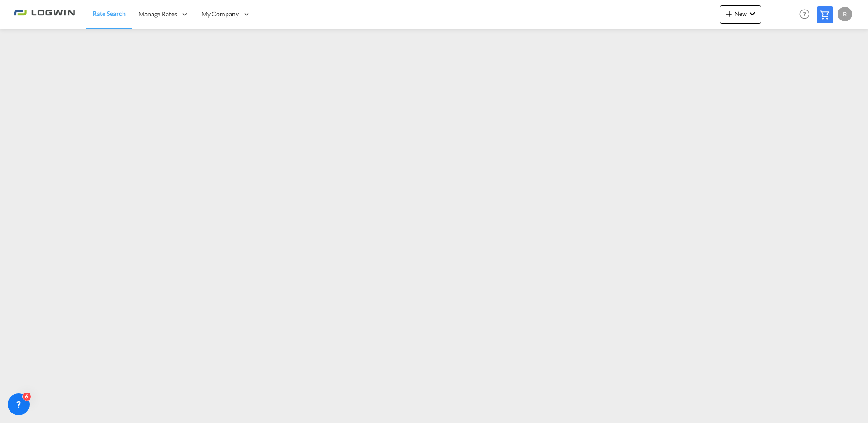 This screenshot has width=868, height=423. What do you see at coordinates (753, 14) in the screenshot?
I see `md-icon: icon-chevron-down` at bounding box center [753, 14].